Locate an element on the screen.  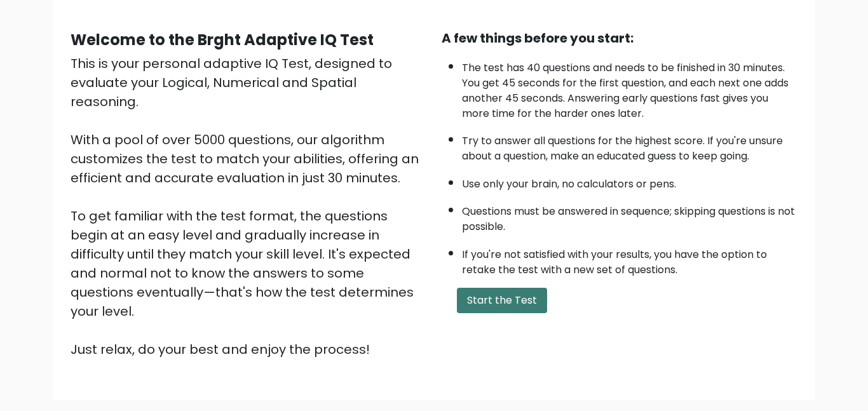
li: The test has 40 questions and needs to be finished in 30 minutes. You get 45 seconds for the firs... is located at coordinates (630, 88).